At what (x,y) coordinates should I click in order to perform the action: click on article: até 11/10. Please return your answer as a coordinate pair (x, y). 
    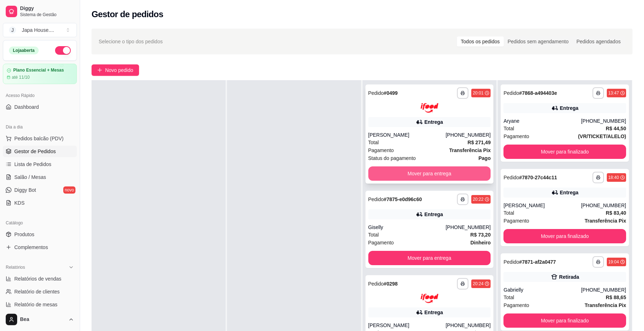
    Looking at the image, I should click on (21, 78).